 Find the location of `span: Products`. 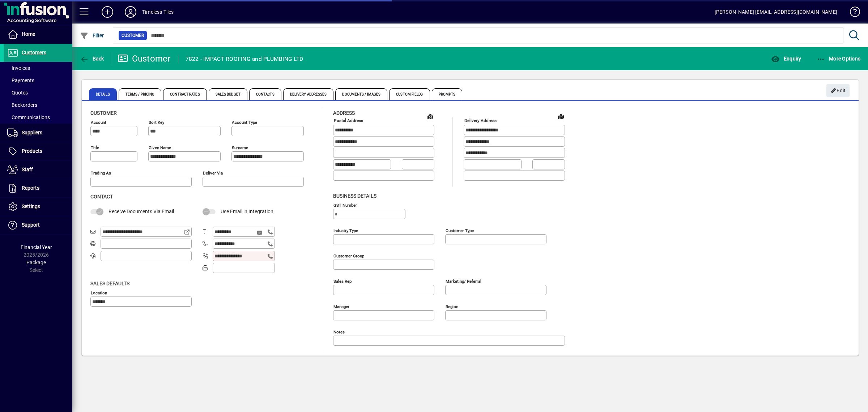

span: Products is located at coordinates (32, 151).